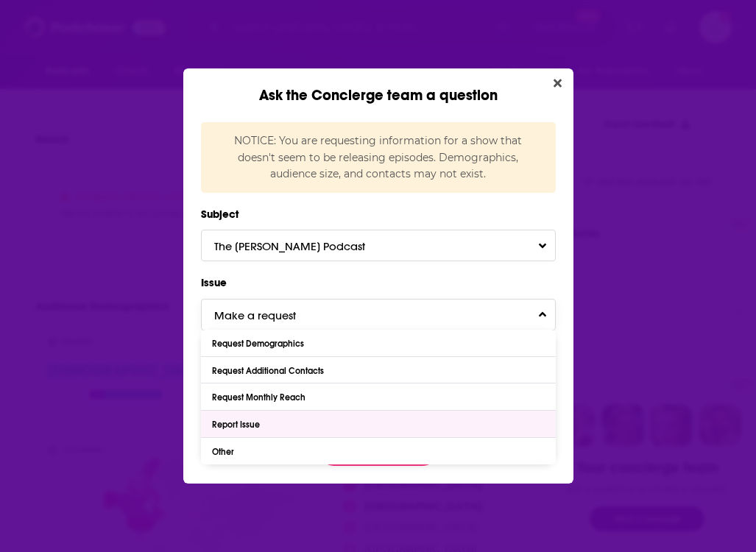 This screenshot has height=552, width=756. What do you see at coordinates (378, 156) in the screenshot?
I see `div: NOTICE: You are requesting information for a show that doesn't seem to be releasing episodes. Dem...` at bounding box center [378, 156].